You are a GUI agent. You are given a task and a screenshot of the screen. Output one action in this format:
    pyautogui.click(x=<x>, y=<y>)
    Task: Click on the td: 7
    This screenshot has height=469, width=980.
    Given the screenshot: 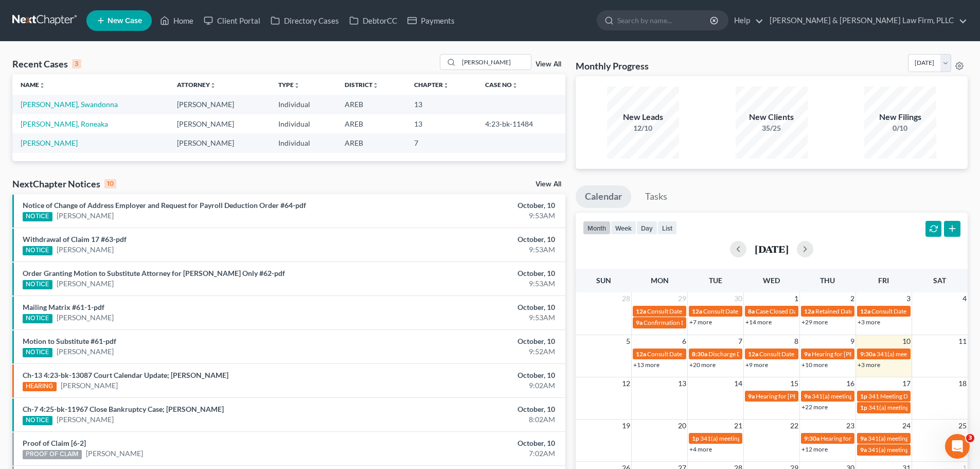 What is the action you would take?
    pyautogui.click(x=441, y=143)
    